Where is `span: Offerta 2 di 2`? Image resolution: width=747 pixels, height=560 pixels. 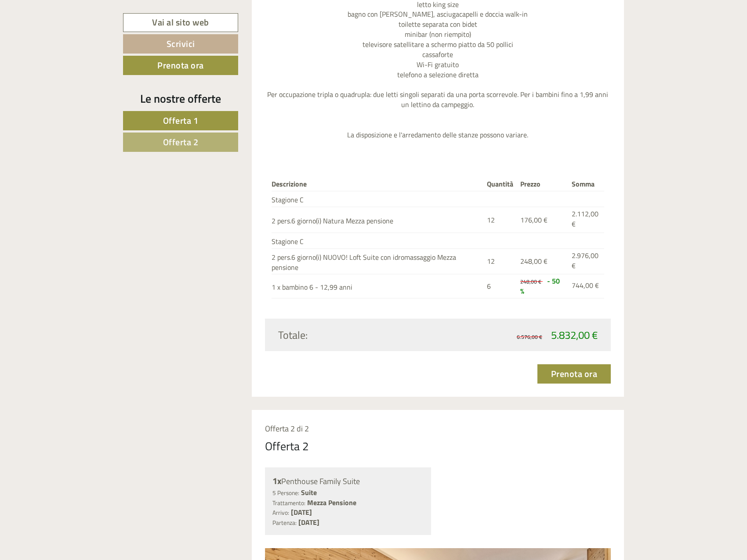
span: Offerta 2 di 2 is located at coordinates (287, 429).